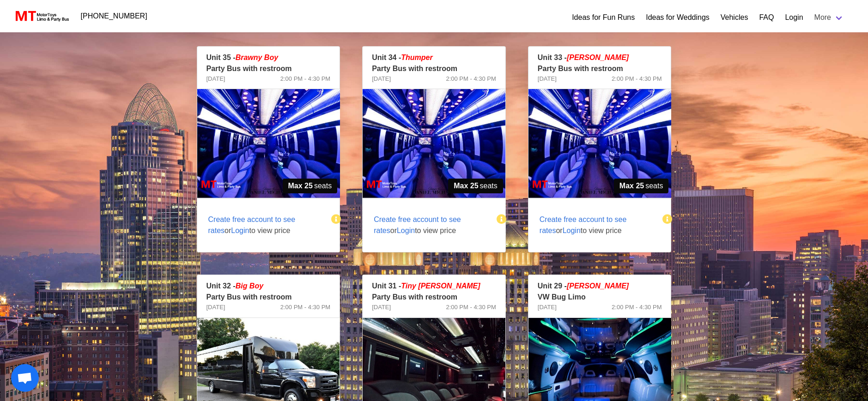 This screenshot has width=868, height=401. Describe the element at coordinates (417, 57) in the screenshot. I see `em: Thumper` at that location.